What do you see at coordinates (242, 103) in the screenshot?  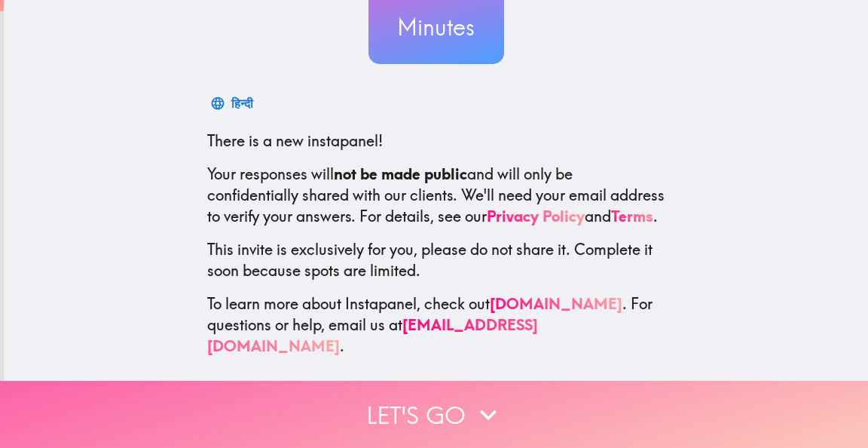 I see `div: हिन्दी` at bounding box center [242, 103].